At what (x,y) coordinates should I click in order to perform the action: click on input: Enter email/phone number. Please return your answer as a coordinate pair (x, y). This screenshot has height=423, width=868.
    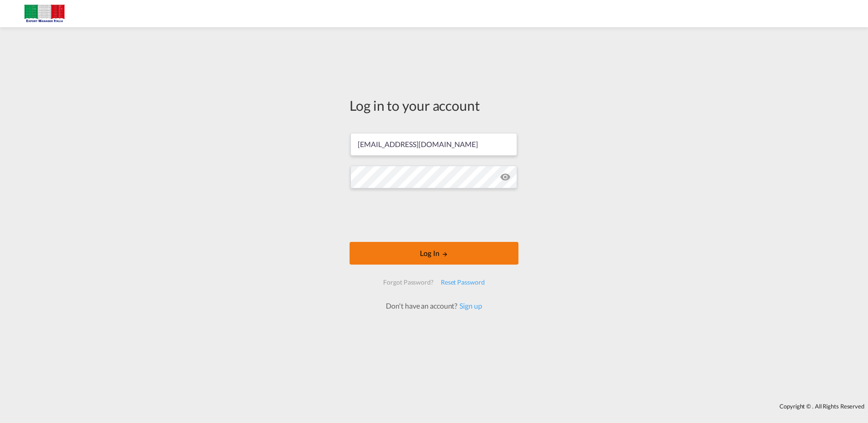
    Looking at the image, I should click on (434, 145).